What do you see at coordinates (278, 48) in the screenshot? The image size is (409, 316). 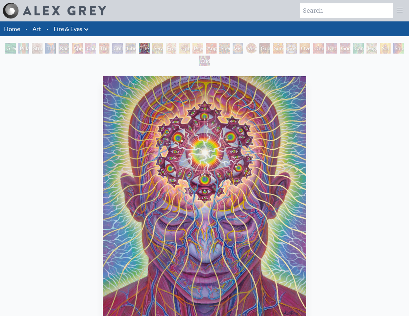 I see `div: Sunyata` at bounding box center [278, 48].